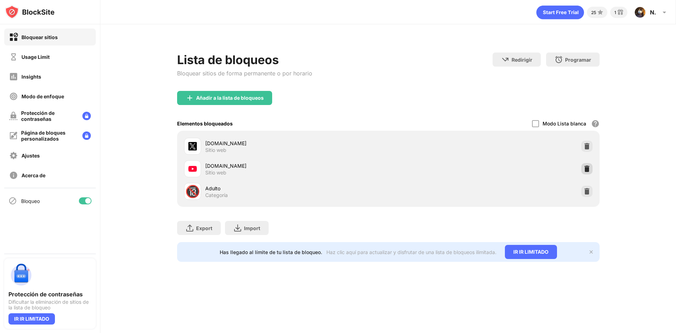  I want to click on img: customize-block-page-off.svg, so click(13, 136).